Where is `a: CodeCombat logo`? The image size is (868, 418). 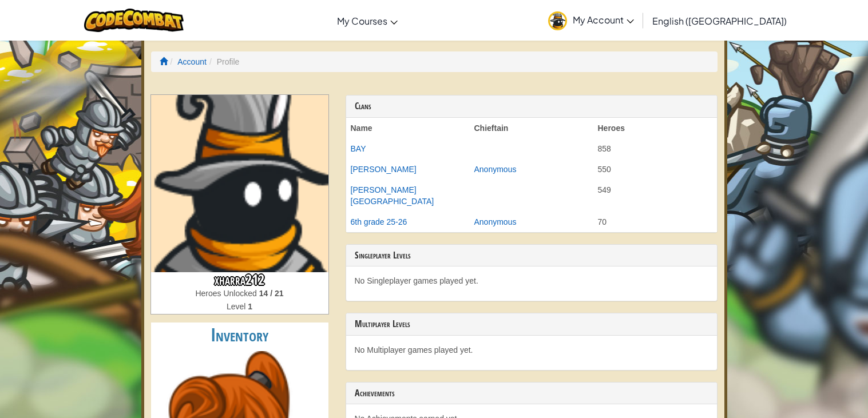
a: CodeCombat logo is located at coordinates (134, 20).